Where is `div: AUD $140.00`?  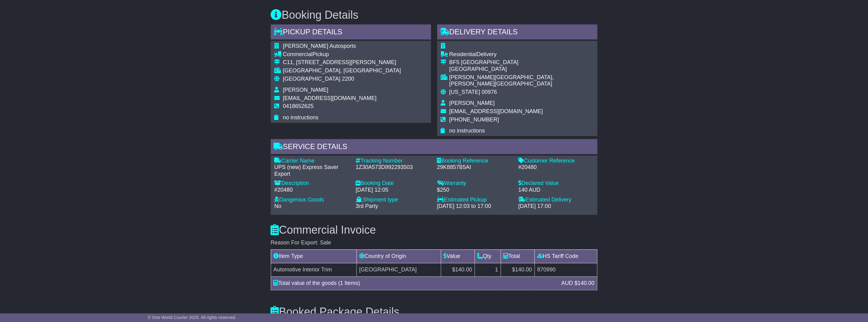 div: AUD $140.00 is located at coordinates (578, 284).